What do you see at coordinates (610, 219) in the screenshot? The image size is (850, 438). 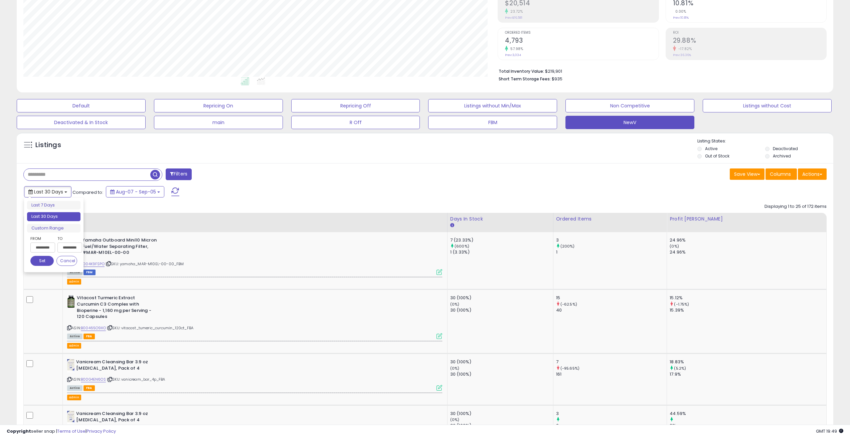 I see `div: Ordered Items` at bounding box center [610, 219].